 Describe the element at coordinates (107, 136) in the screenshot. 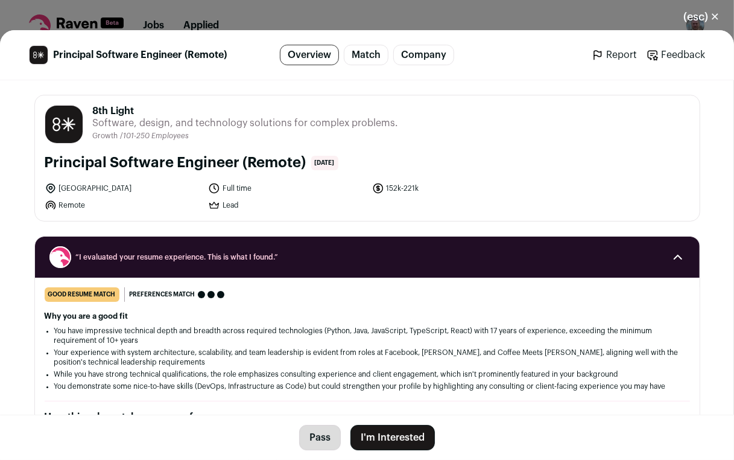

I see `li: Growth` at that location.